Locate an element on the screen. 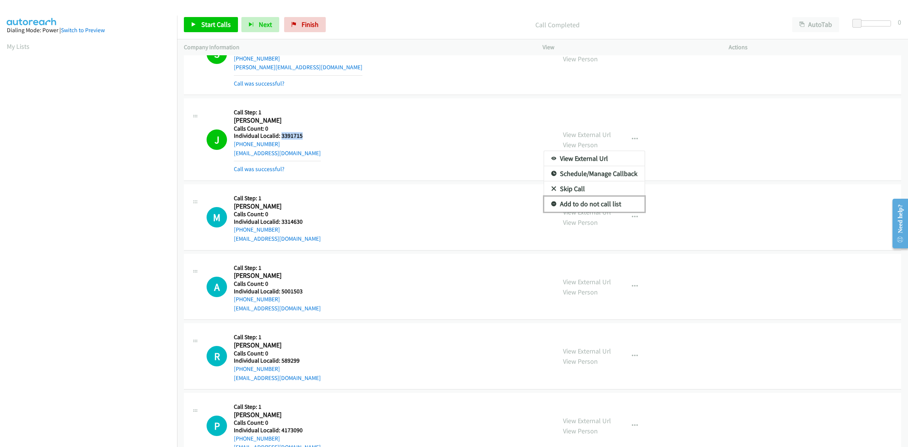  div: Open Resource Center is located at coordinates (14, 30).